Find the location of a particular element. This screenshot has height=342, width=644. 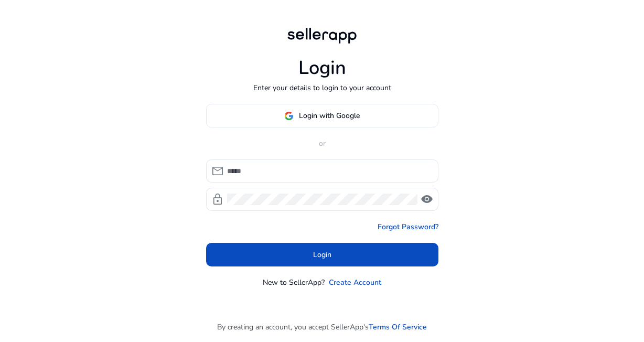

a: Terms Of Service is located at coordinates (398, 327).